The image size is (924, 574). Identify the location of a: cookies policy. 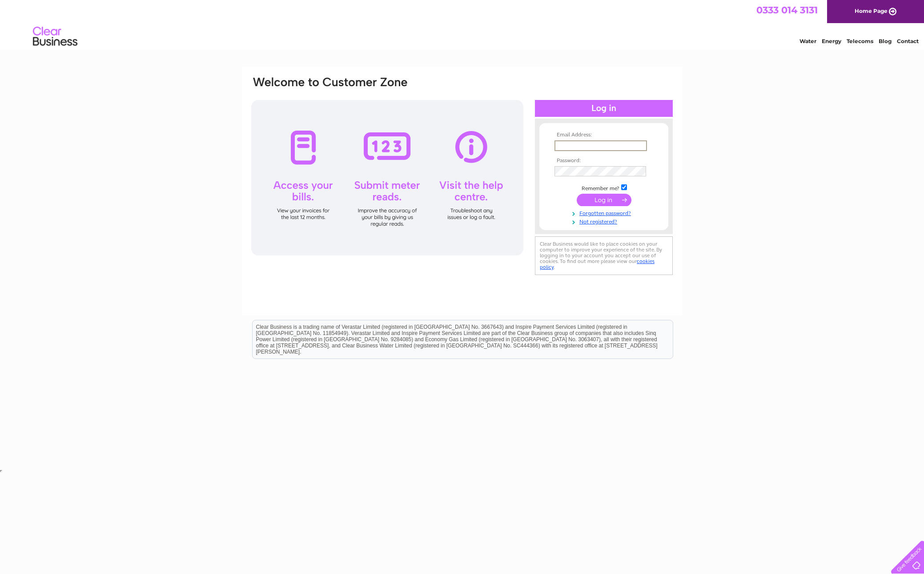
(597, 264).